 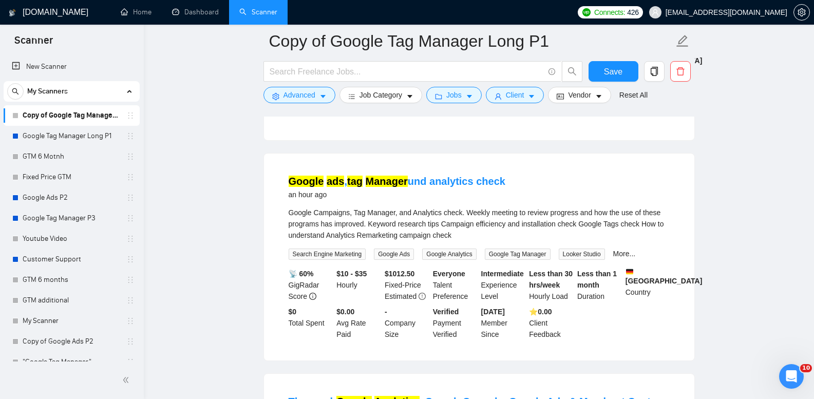 What do you see at coordinates (400, 274) in the screenshot?
I see `b: $ 1012.50` at bounding box center [400, 274].